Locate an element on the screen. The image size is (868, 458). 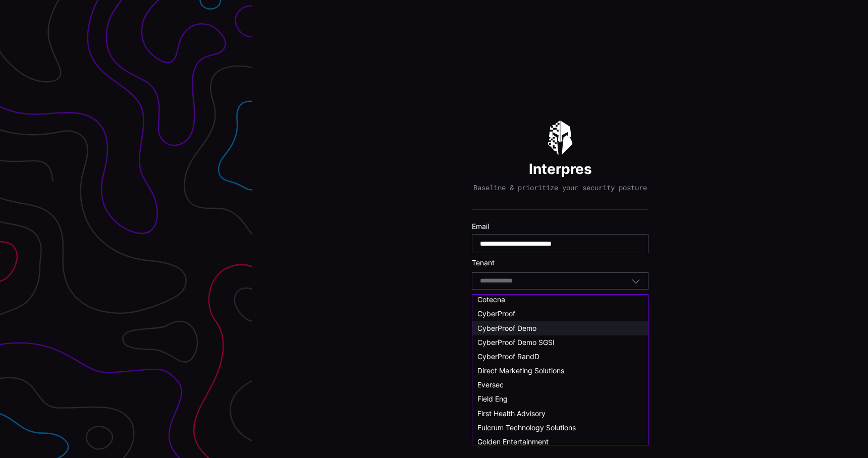
h1: Interpres is located at coordinates (560, 169).